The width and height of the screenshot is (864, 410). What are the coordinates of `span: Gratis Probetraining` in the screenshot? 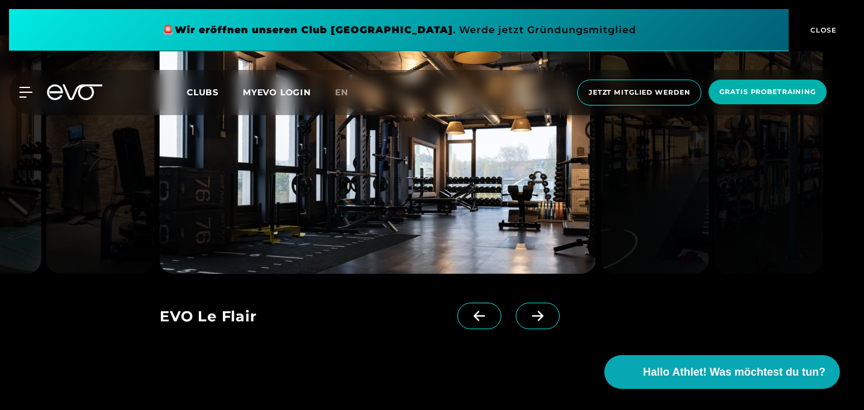 It's located at (768, 92).